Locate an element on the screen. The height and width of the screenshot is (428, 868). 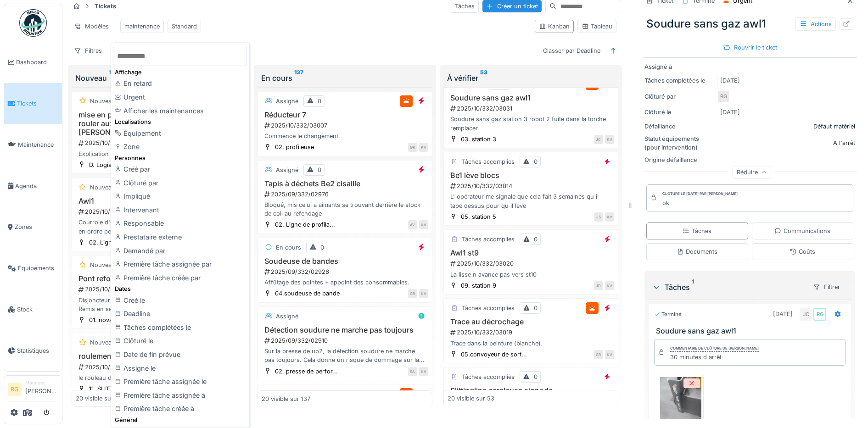
img: 6khdz5bshs9h11b5idut5oh7pr1i is located at coordinates (681, 400).